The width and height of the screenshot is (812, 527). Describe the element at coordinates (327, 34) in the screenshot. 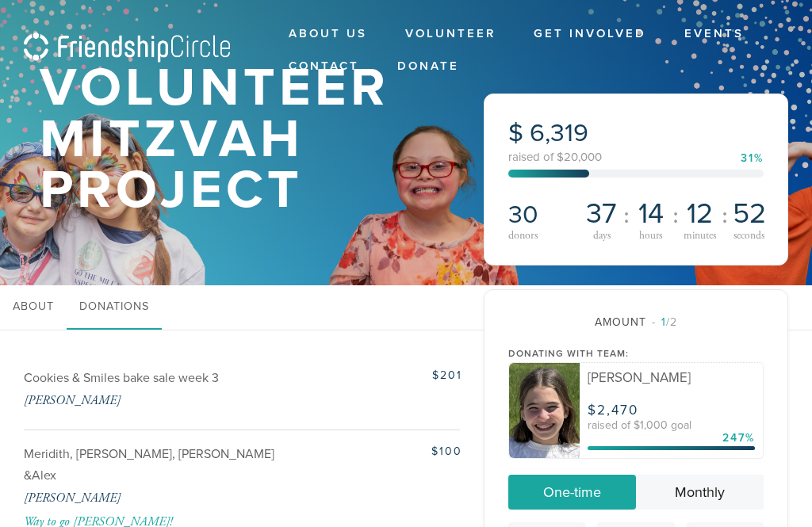

I see `a: About Us` at that location.